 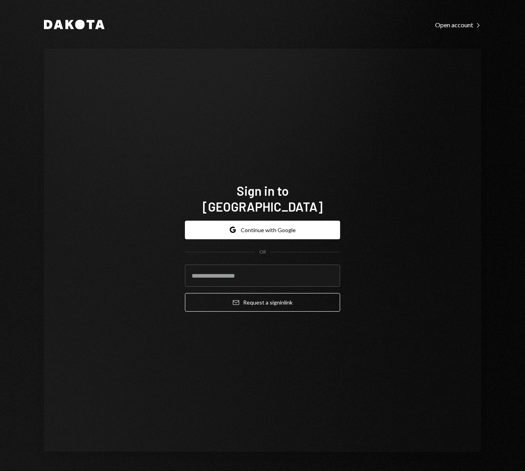 What do you see at coordinates (262, 230) in the screenshot?
I see `button: Continue with Google` at bounding box center [262, 230].